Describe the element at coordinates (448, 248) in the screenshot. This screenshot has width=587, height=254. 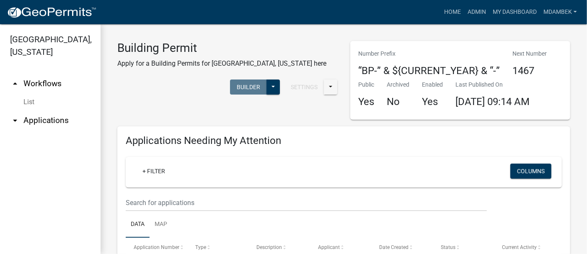
I see `span: Status` at that location.